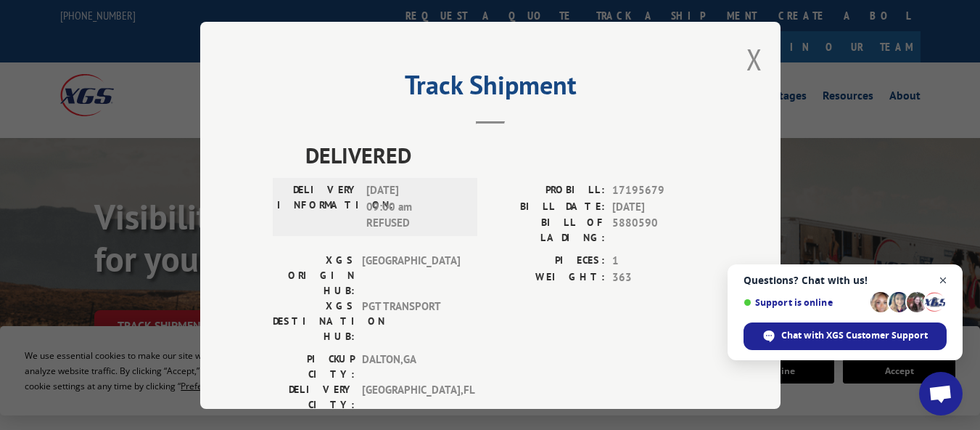 The width and height of the screenshot is (980, 430). What do you see at coordinates (548, 230) in the screenshot?
I see `label: BILL OF LADING:` at bounding box center [548, 230].